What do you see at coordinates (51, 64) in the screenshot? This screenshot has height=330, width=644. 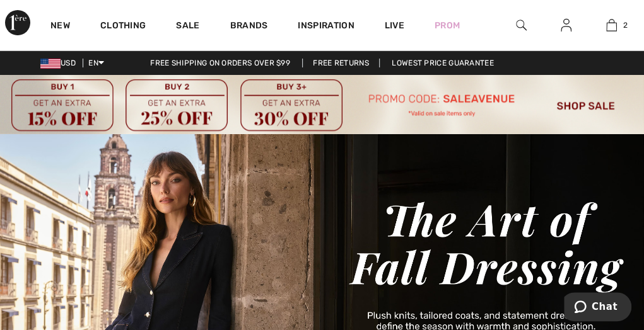 I see `img: US Dollar` at bounding box center [51, 64].